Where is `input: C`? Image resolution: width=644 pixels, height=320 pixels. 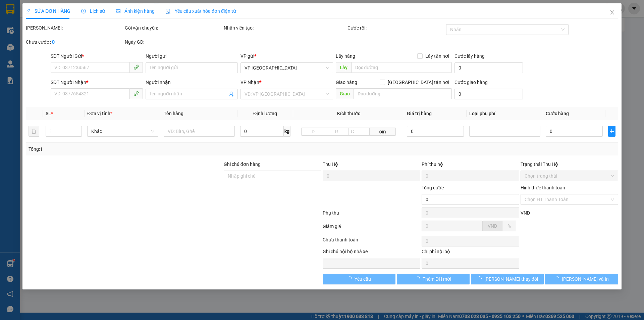
input: C is located at coordinates (359, 131).